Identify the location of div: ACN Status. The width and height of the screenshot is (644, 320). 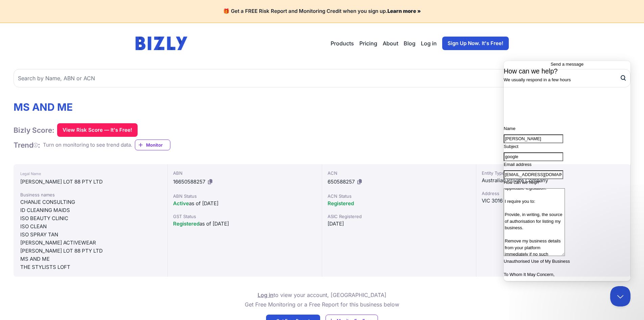
(399, 196).